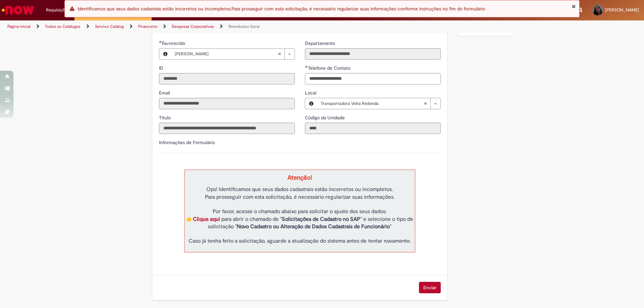 This screenshot has width=644, height=308. Describe the element at coordinates (378, 103) in the screenshot. I see `a: Transportadora Volta RedondaLimpar campo Local` at that location.